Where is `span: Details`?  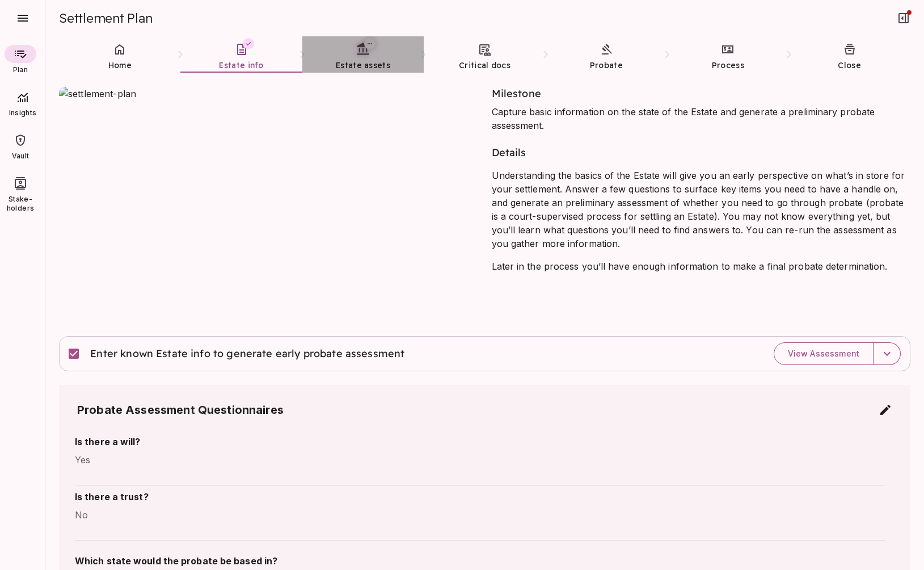
span: Details is located at coordinates (509, 152).